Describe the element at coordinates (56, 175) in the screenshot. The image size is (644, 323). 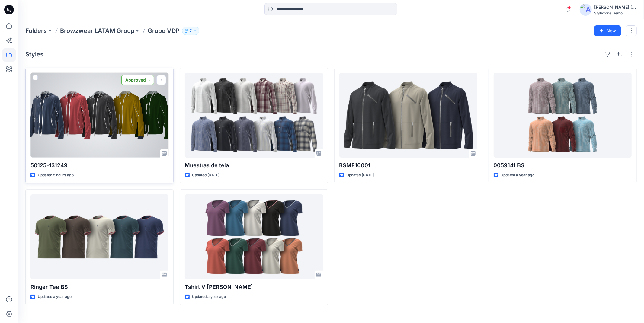
I see `p: Updated 5 hours ago` at that location.